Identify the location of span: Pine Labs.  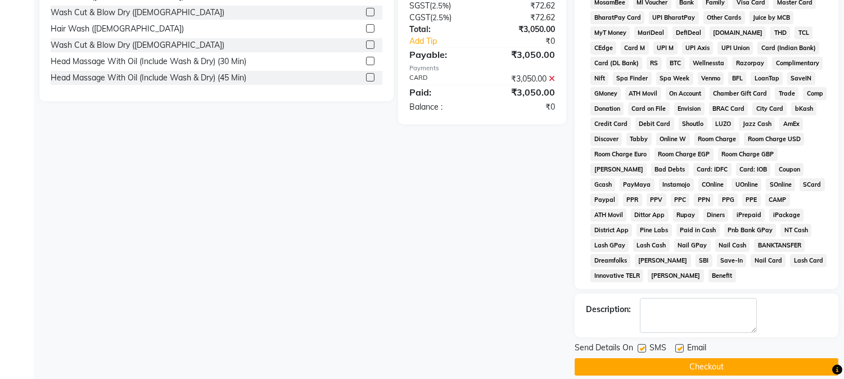
(654, 230).